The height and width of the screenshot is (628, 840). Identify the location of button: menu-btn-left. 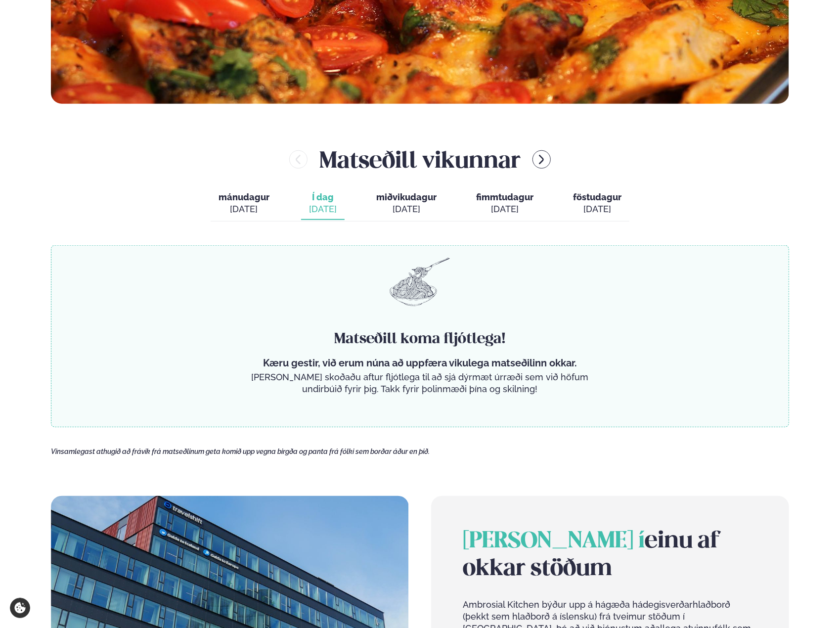
(298, 160).